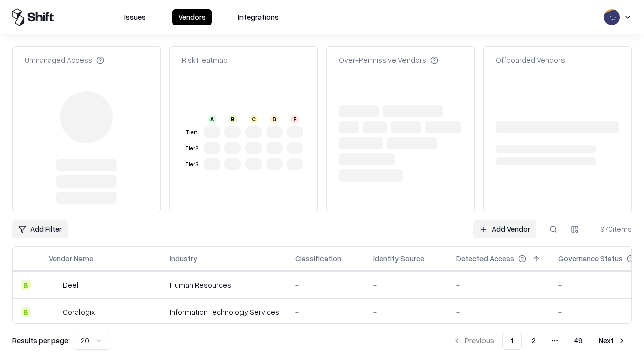 Image resolution: width=644 pixels, height=362 pixels. Describe the element at coordinates (135, 17) in the screenshot. I see `button: Issues` at that location.